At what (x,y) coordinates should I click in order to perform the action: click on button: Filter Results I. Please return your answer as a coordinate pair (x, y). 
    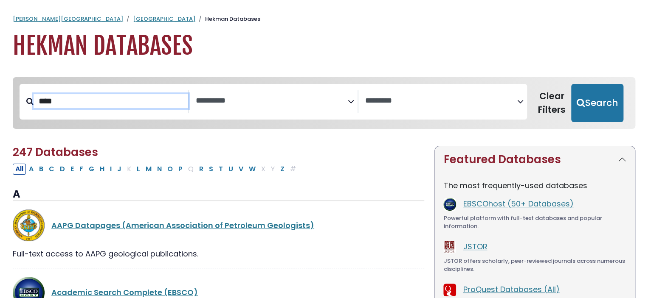
    Looking at the image, I should click on (111, 169).